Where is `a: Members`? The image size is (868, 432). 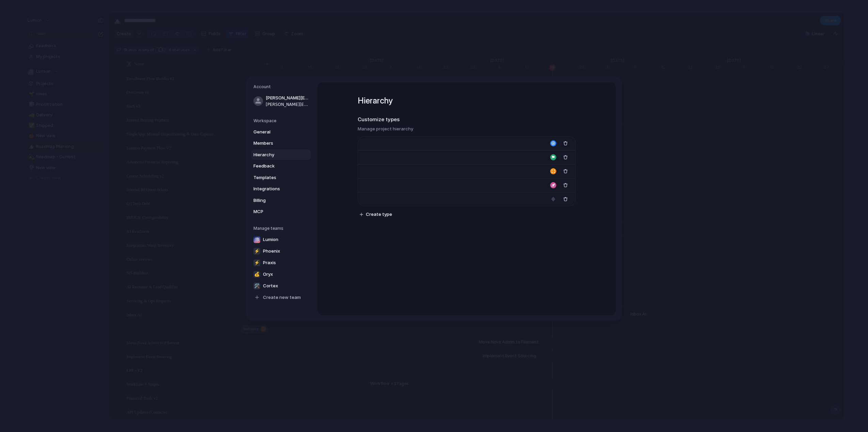
a: Members is located at coordinates (281, 143).